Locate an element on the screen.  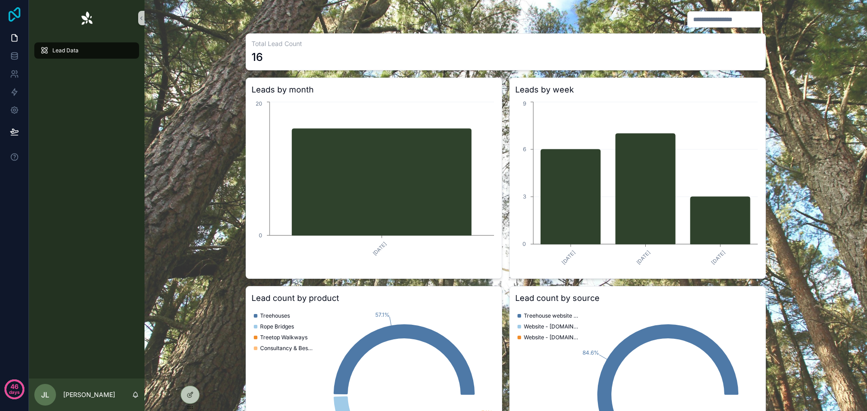
h3: Lead count by source is located at coordinates (637, 298).